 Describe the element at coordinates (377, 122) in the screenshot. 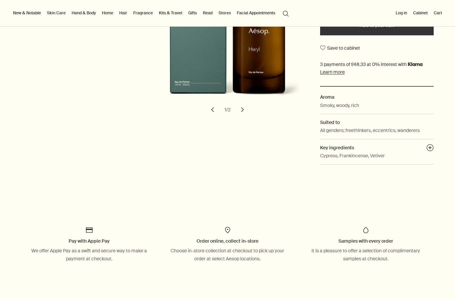

I see `h2: Suited to` at that location.